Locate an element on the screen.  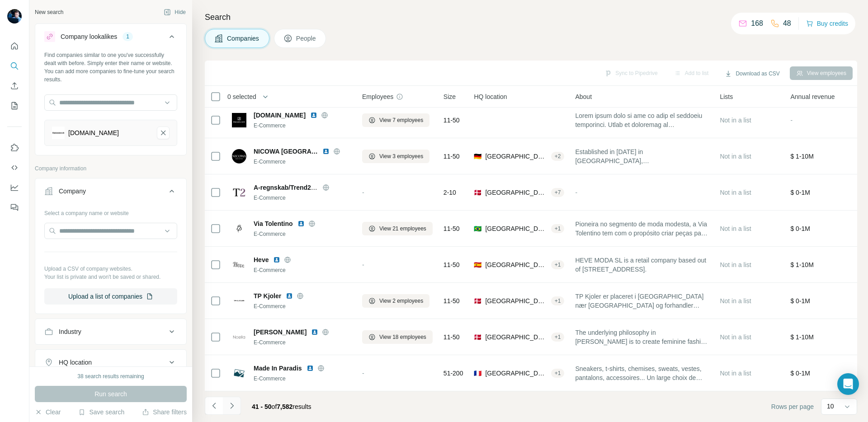
span: Employees is located at coordinates (378, 97).